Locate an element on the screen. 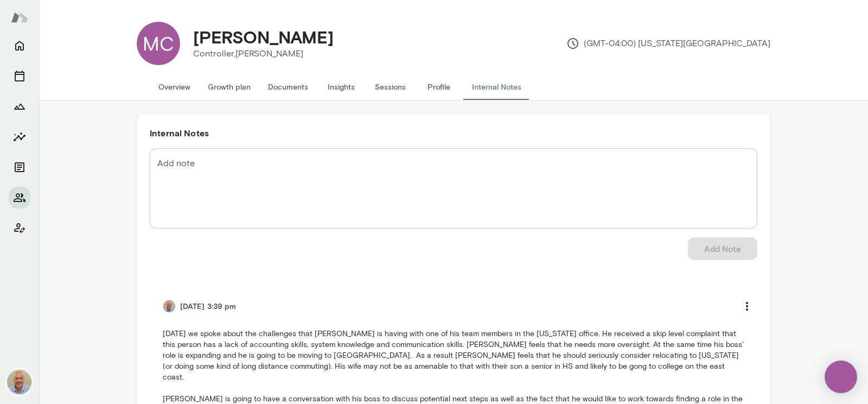 The width and height of the screenshot is (868, 404). div: MC is located at coordinates (158, 43).